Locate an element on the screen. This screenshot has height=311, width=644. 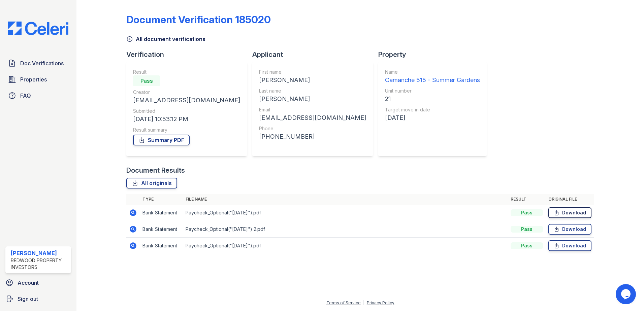
a: Privacy Policy is located at coordinates (381, 303).